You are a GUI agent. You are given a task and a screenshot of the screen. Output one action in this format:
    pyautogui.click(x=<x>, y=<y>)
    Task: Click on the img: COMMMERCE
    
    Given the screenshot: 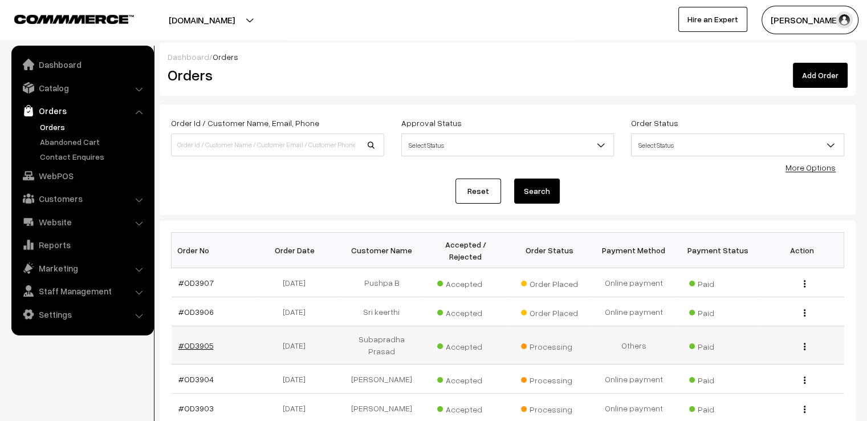 What is the action you would take?
    pyautogui.click(x=74, y=19)
    